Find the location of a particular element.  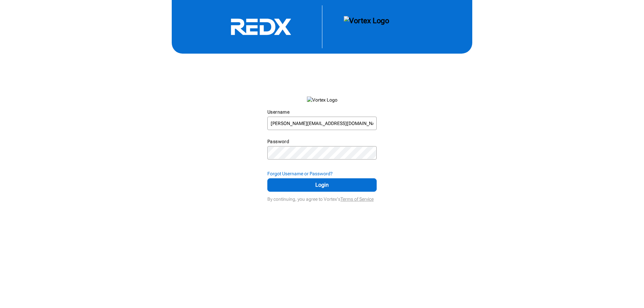

label: Username is located at coordinates (278, 112).